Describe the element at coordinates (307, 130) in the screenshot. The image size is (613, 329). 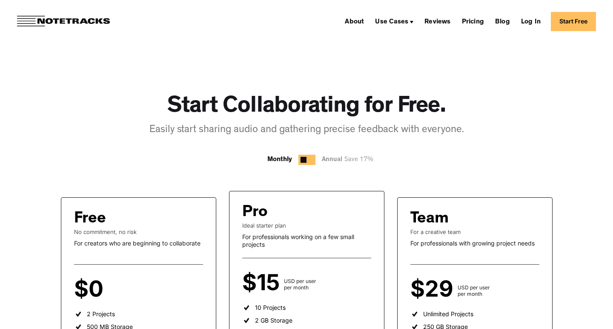
I see `div: Easily start sharing audio and gathering precise feedback with everyone.` at that location.